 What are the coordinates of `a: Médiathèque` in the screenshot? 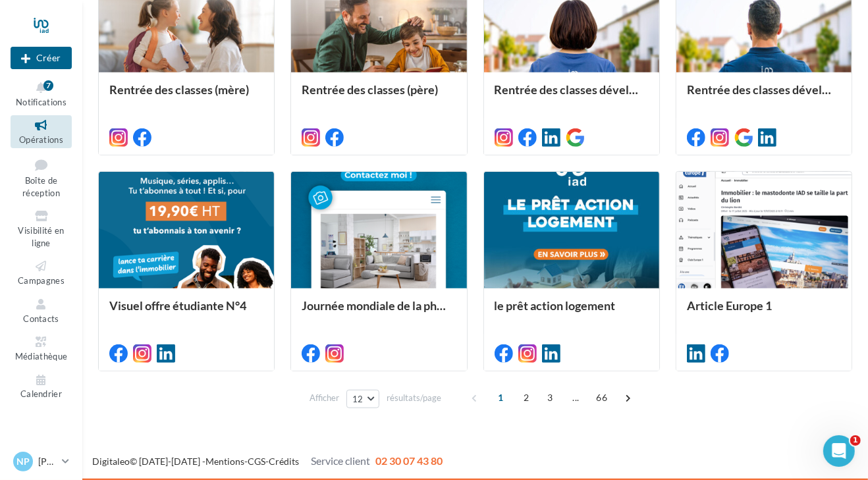 It's located at (41, 347).